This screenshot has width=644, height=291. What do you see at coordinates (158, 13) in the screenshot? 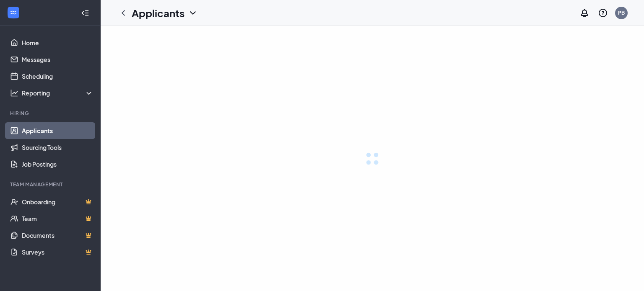
I see `h1: Applicants` at bounding box center [158, 13].